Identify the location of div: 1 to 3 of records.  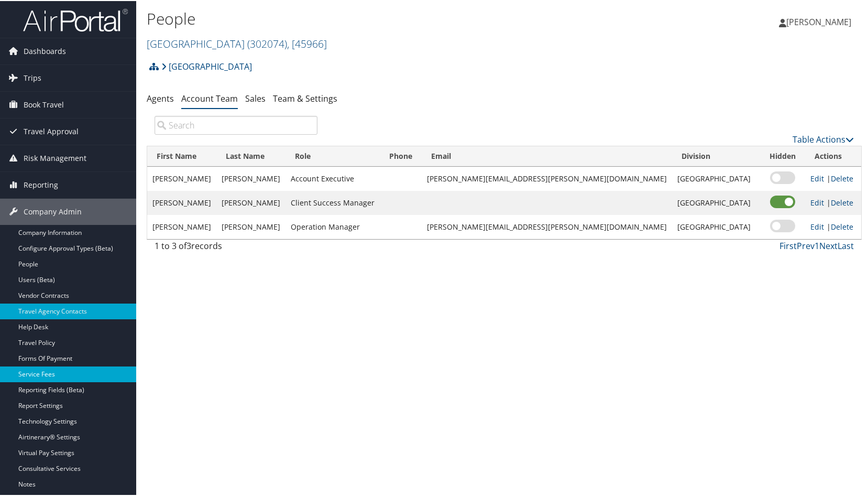
(236, 247).